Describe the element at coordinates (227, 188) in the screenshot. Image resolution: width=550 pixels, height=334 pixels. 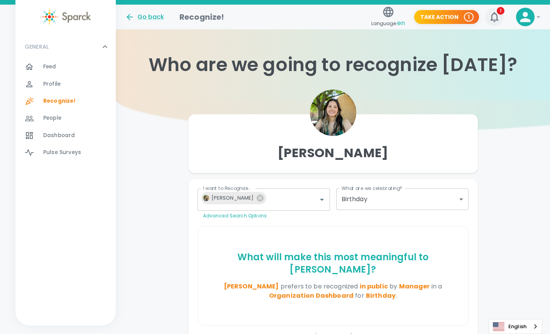
I see `label: I want to Recognize...` at that location.